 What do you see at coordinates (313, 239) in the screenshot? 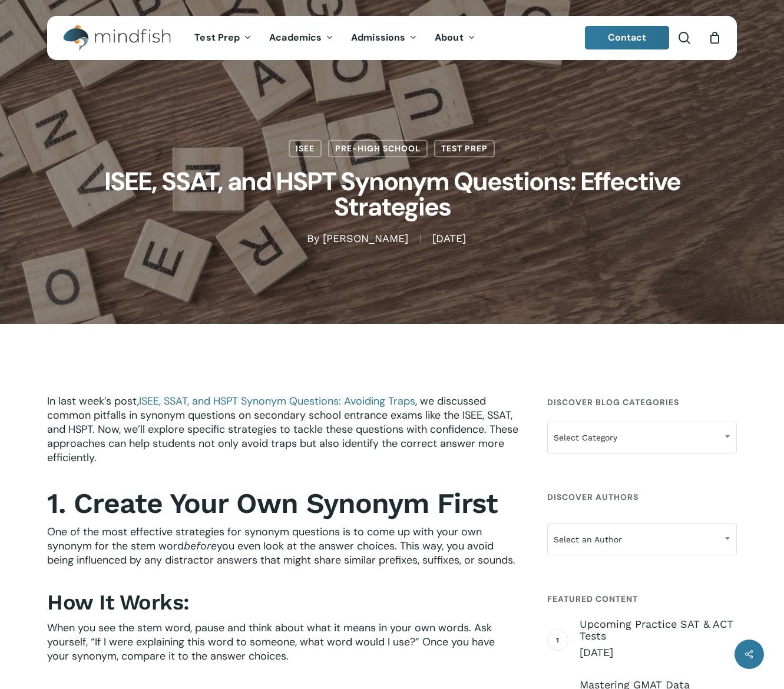
I see `span: By` at bounding box center [313, 239].